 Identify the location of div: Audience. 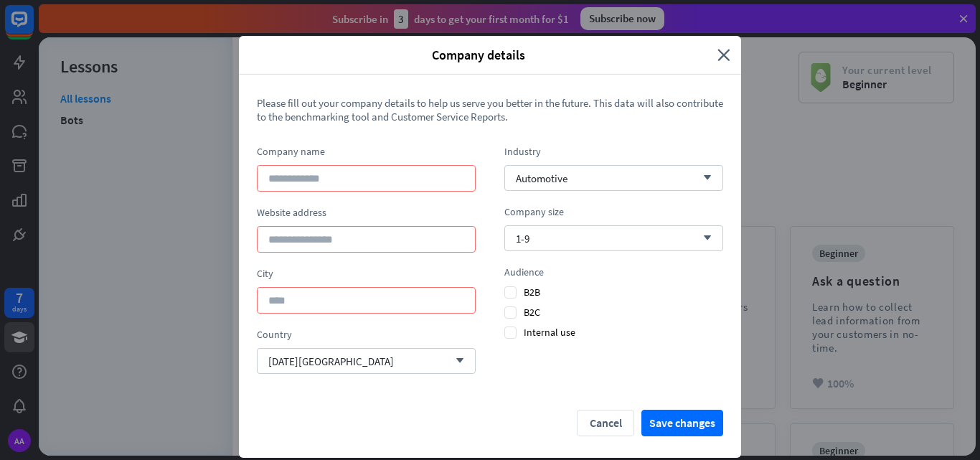
(613, 272).